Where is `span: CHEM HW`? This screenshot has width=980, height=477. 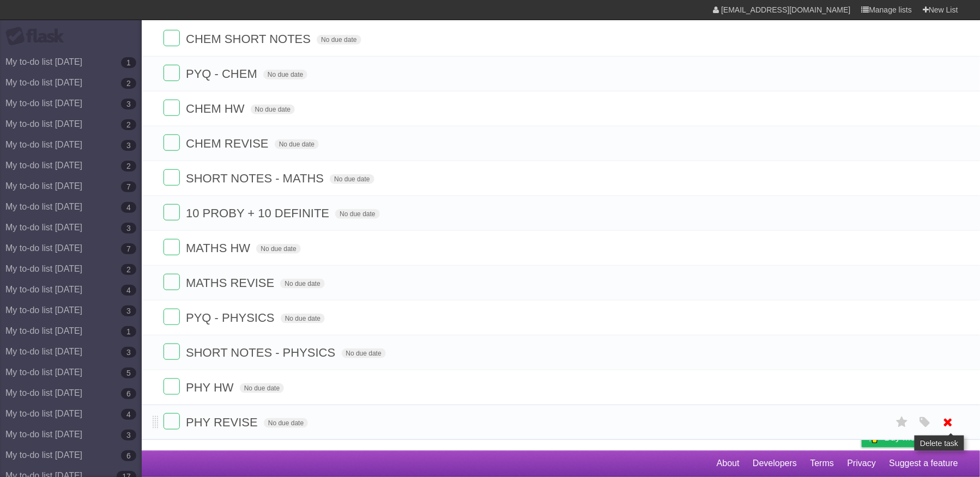
span: CHEM HW is located at coordinates (216, 108).